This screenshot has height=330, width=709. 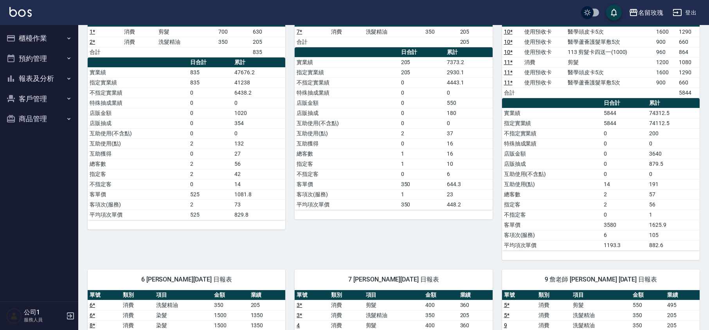 I want to click on td: 醫學頭皮卡5次, so click(x=610, y=72).